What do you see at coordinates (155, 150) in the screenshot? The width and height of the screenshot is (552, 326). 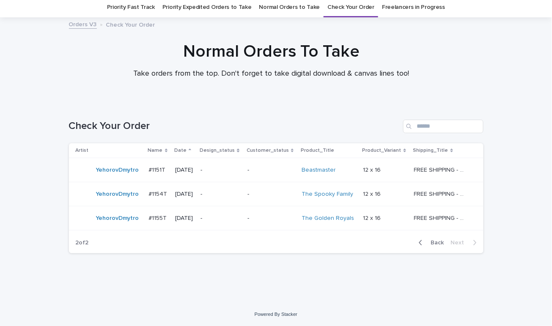 I see `p: Name` at bounding box center [155, 150].